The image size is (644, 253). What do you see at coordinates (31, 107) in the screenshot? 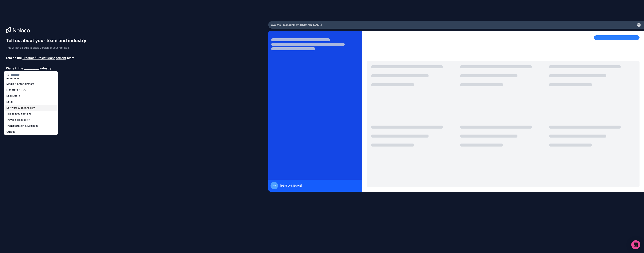
I see `div: Suggestions` at bounding box center [31, 107].